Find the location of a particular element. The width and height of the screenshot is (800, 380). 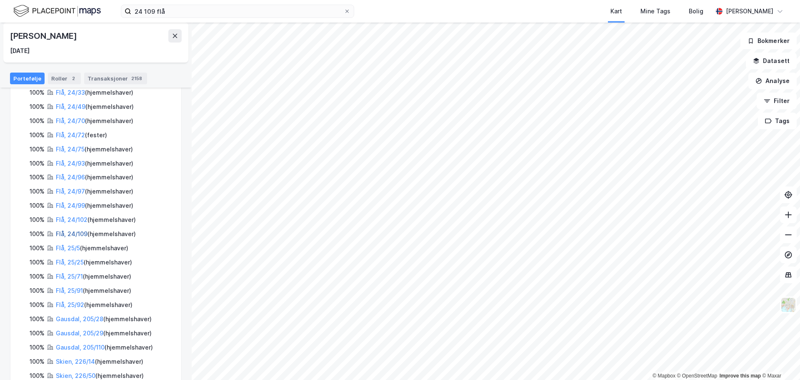

a: Flå, 24/99 is located at coordinates (70, 205).